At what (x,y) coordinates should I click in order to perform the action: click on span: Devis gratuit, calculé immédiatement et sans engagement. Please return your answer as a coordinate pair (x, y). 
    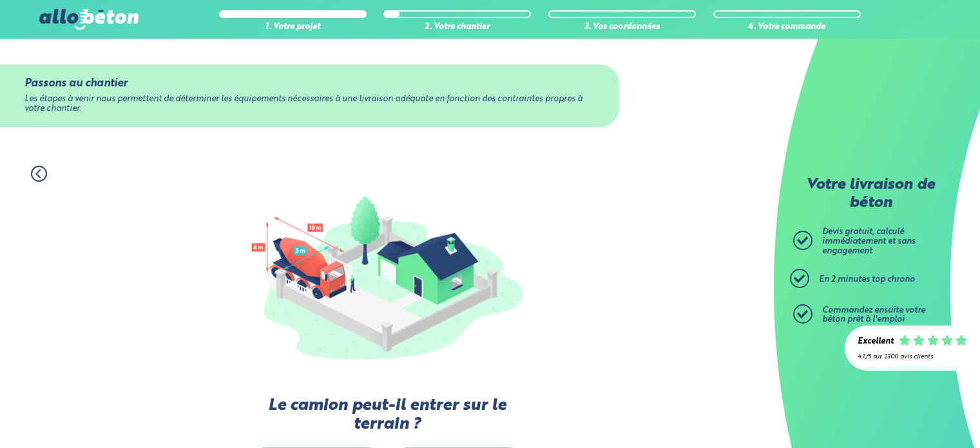
    Looking at the image, I should click on (868, 241).